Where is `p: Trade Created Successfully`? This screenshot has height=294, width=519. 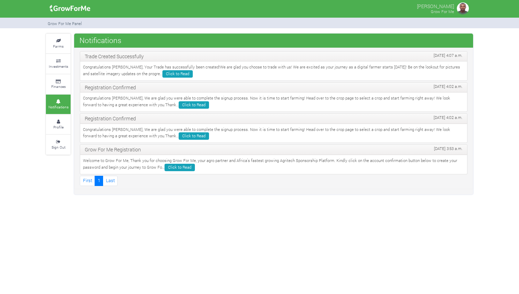 p: Trade Created Successfully is located at coordinates (274, 56).